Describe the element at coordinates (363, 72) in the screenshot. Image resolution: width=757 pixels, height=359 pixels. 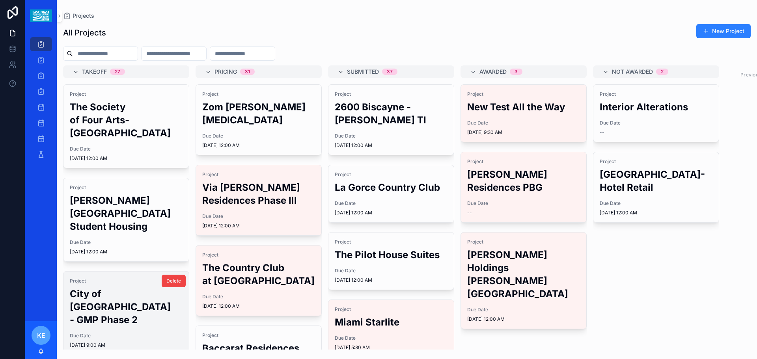
I see `span: Submitted` at that location.